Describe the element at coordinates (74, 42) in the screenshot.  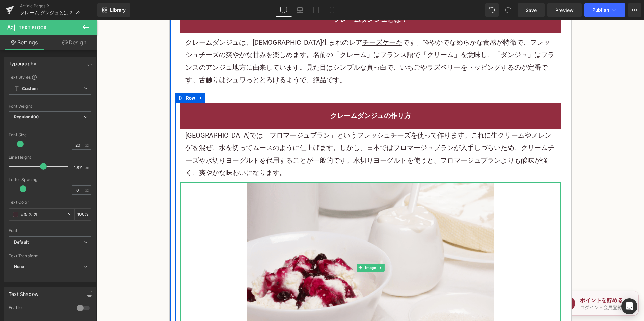
I see `a: Design` at that location.